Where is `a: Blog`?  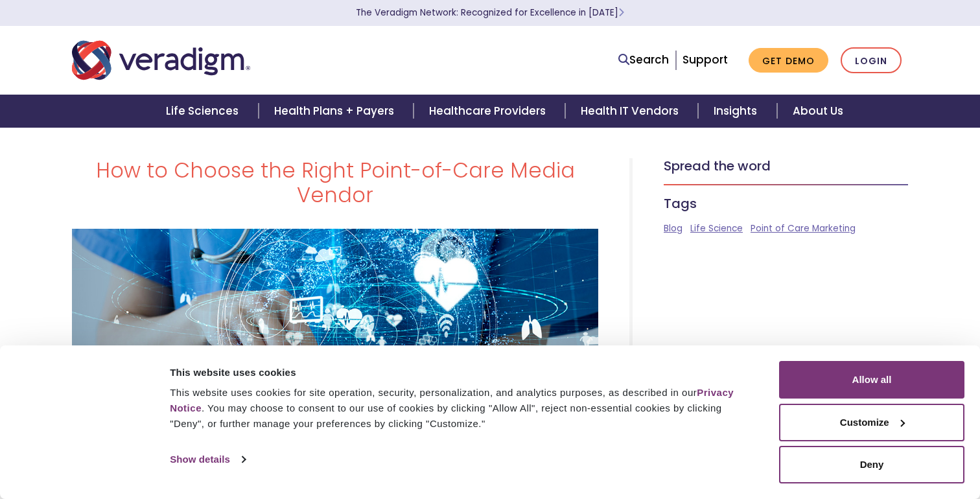
a: Blog is located at coordinates (673, 228).